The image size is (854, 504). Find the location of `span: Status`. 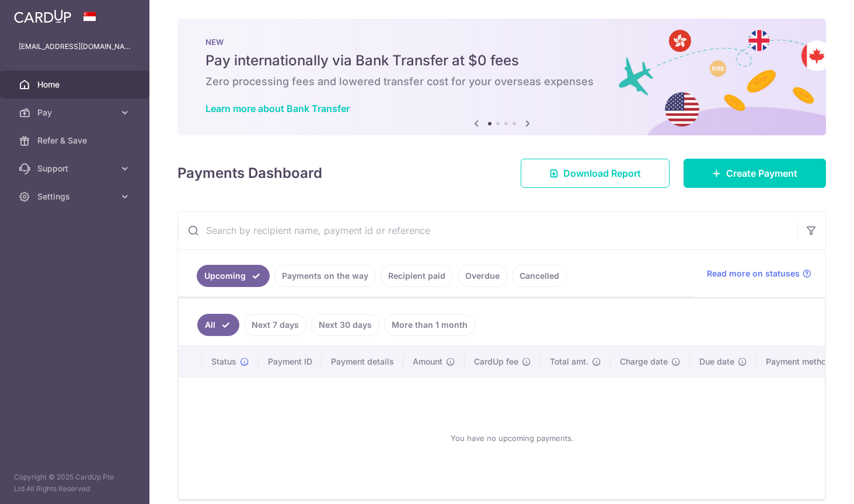

span: Status is located at coordinates (224, 361).